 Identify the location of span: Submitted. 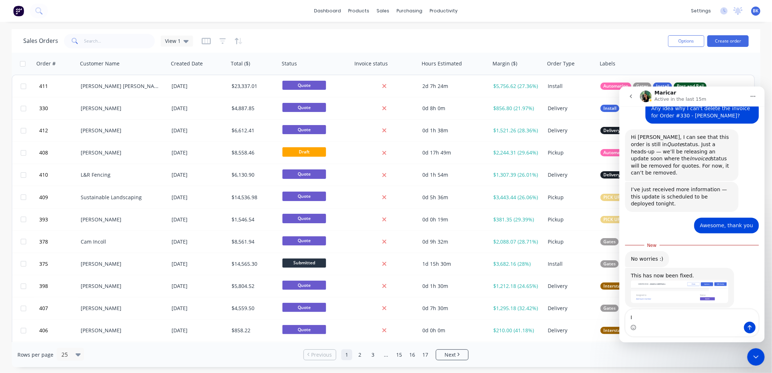
(304, 263).